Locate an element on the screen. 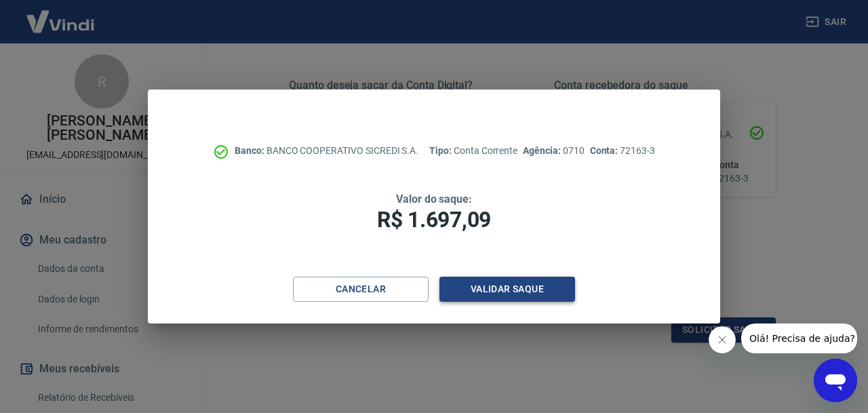 The width and height of the screenshot is (868, 413). button: Cancelar is located at coordinates (361, 289).